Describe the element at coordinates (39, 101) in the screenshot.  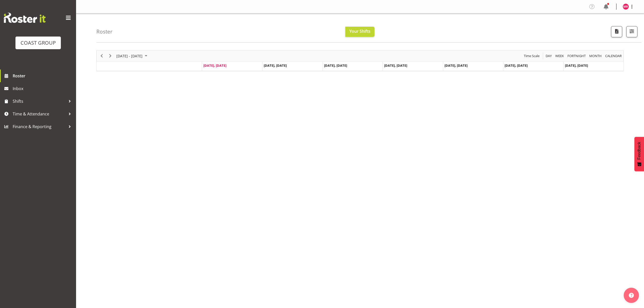
I see `span: Shifts` at that location.